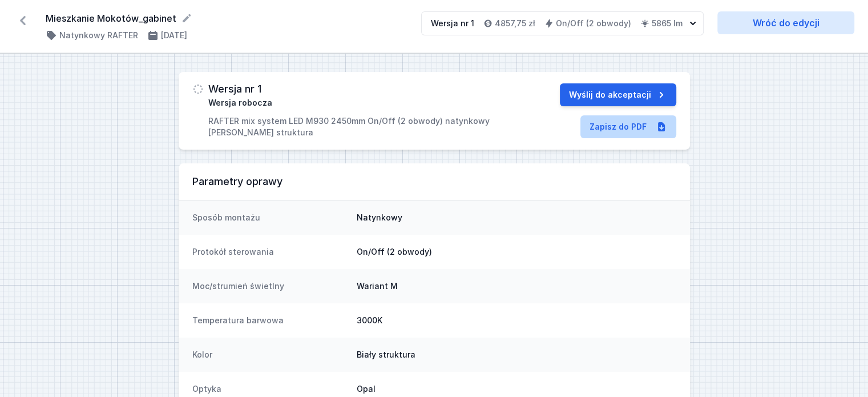 This screenshot has width=868, height=397. I want to click on div: Wersja nr 1, so click(453, 24).